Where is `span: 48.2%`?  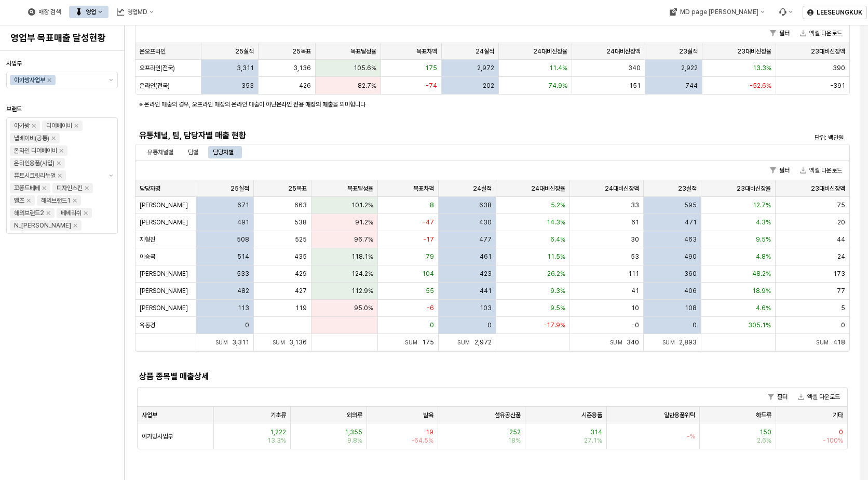 span: 48.2% is located at coordinates (761, 273).